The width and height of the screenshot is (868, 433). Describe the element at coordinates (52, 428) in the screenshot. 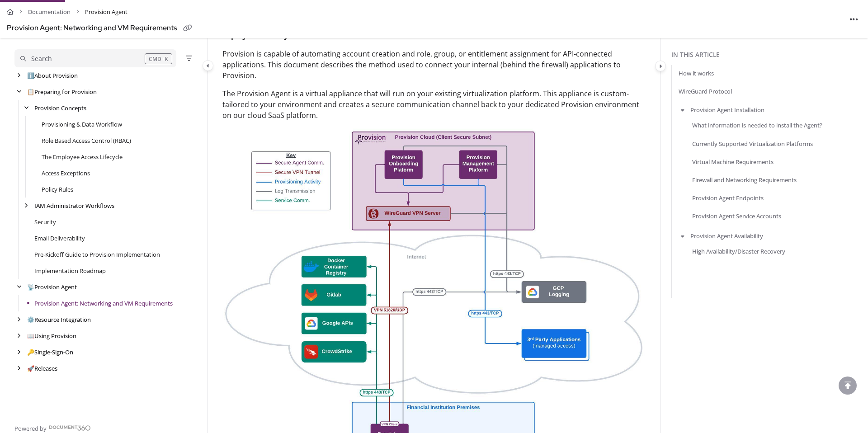

I see `a: Powered by Document360 - opens in a new tab` at that location.